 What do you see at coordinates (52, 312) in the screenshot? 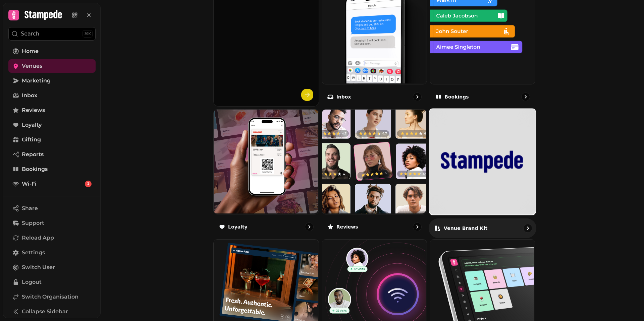
I see `button: Collapse Sidebar` at bounding box center [52, 312].